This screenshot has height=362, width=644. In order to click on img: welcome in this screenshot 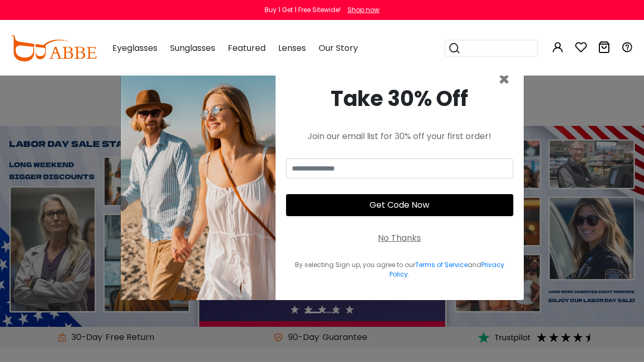, I will do `click(198, 181)`.